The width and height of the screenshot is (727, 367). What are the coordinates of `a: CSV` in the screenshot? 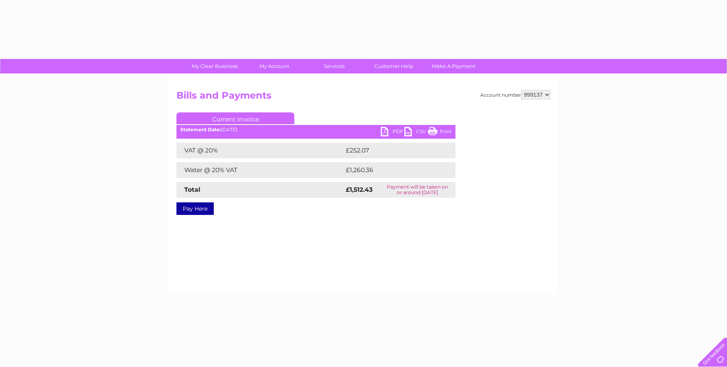 It's located at (416, 132).